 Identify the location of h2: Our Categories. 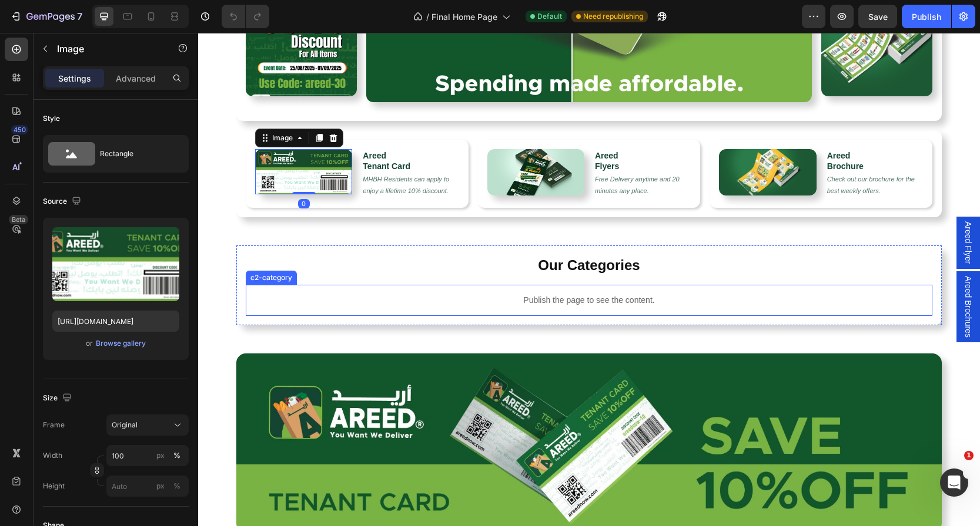
(391, 232).